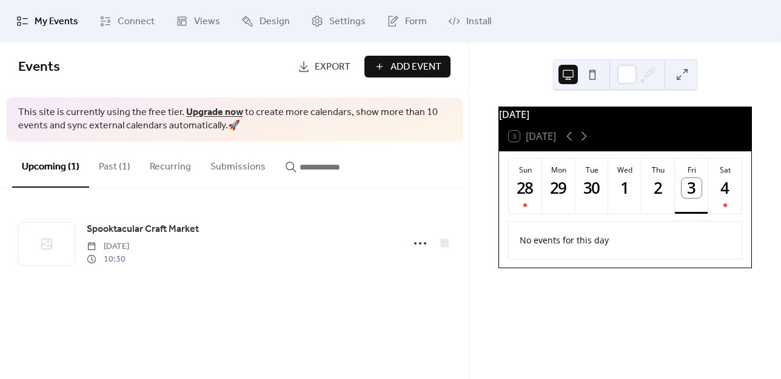  Describe the element at coordinates (558, 170) in the screenshot. I see `div: Mon` at that location.